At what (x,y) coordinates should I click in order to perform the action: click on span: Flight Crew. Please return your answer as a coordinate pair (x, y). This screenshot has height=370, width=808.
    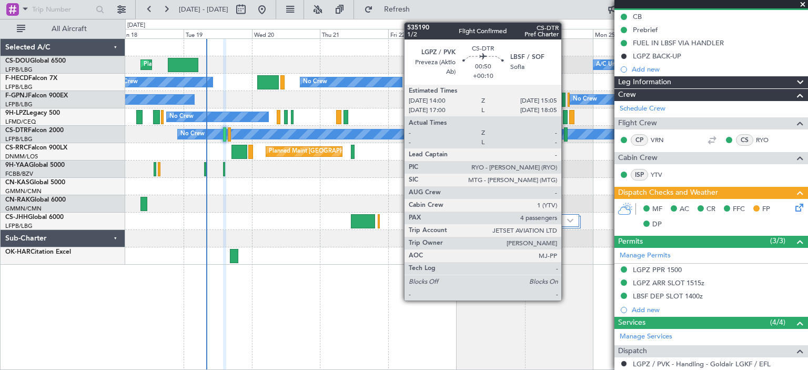
    Looking at the image, I should click on (638, 123).